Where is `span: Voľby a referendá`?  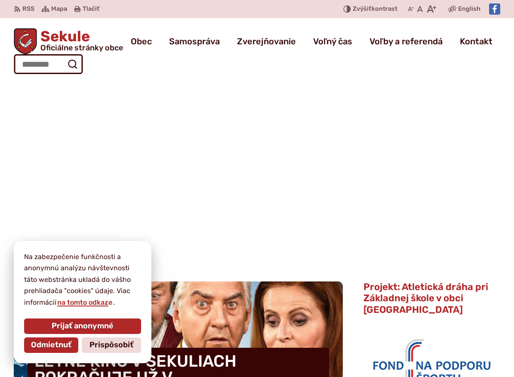 span: Voľby a referendá is located at coordinates (406, 41).